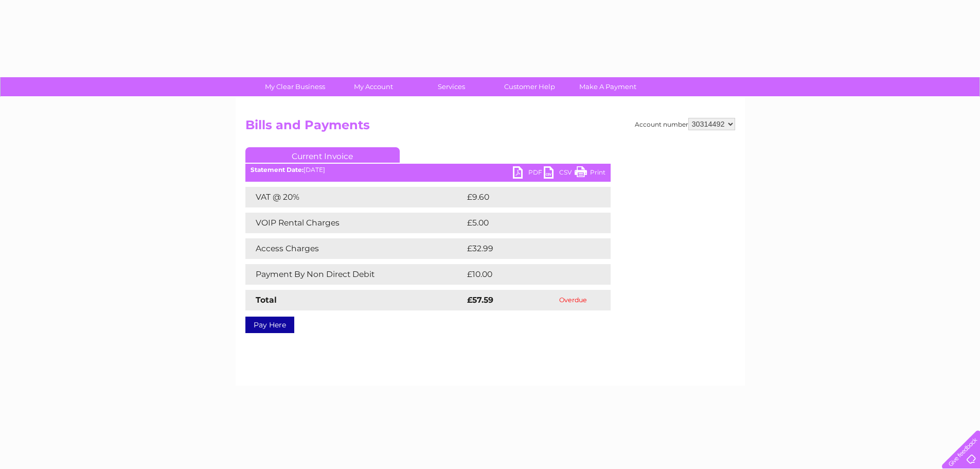 This screenshot has height=469, width=980. What do you see at coordinates (374, 87) in the screenshot?
I see `a: My Account` at bounding box center [374, 87].